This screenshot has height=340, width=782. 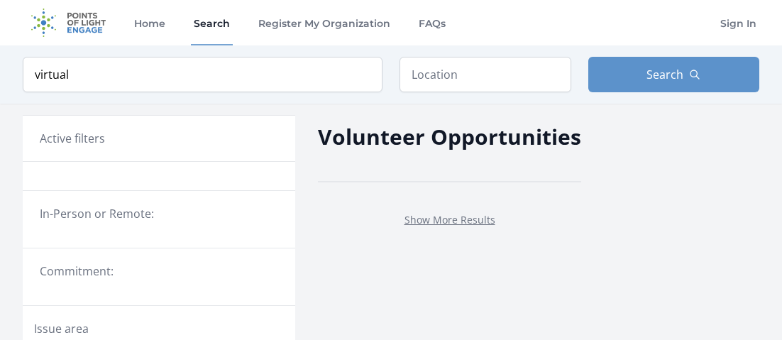 I want to click on input: Location, so click(x=486, y=75).